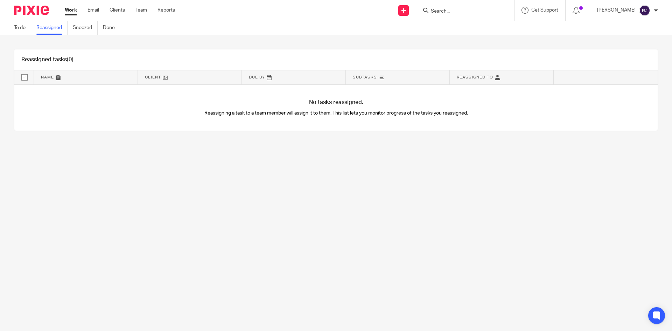  I want to click on a: Snoozed, so click(85, 28).